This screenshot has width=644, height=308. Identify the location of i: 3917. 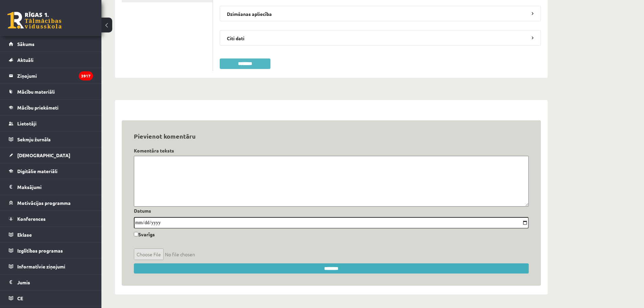
(86, 75).